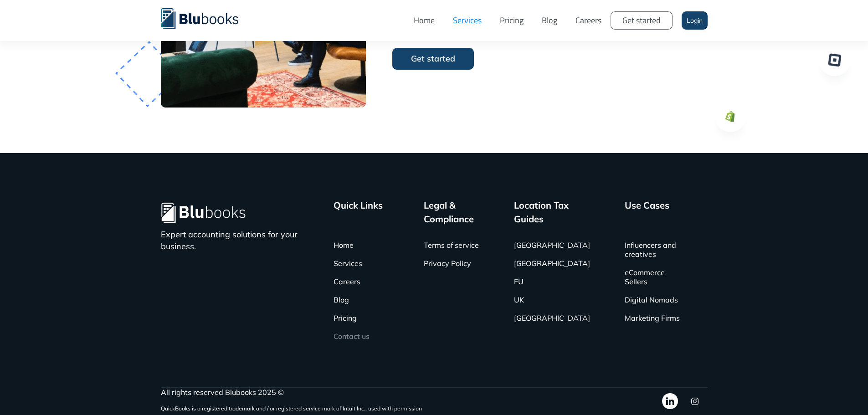  I want to click on sup: QuickBooks is a registered trademark and / or registered service mark of Intuit Inc., used with p..., so click(291, 408).